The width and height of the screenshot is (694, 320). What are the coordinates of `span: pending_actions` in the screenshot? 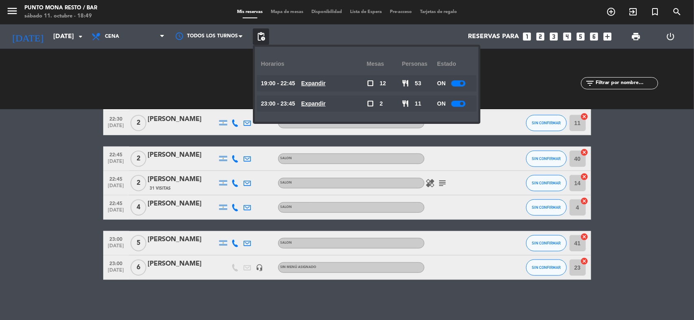 It's located at (261, 37).